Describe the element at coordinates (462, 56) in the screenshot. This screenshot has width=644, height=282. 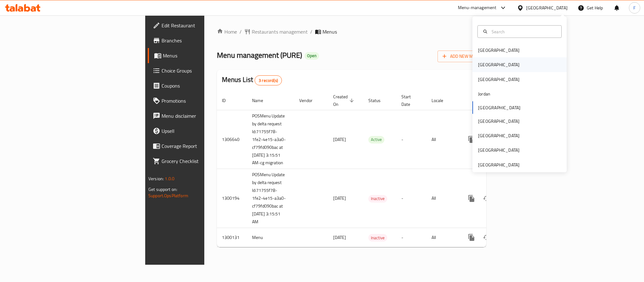
I see `span: Add New Menu` at that location.